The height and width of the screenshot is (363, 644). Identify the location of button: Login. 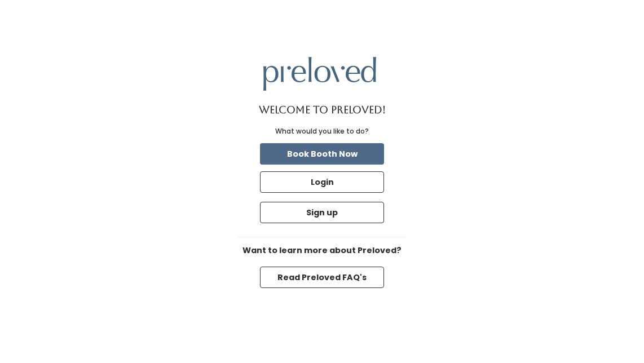
(322, 182).